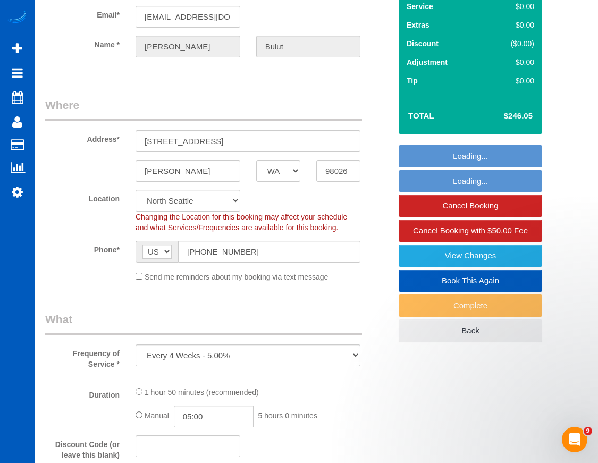  What do you see at coordinates (470, 281) in the screenshot?
I see `a: Book This Again` at bounding box center [470, 281].